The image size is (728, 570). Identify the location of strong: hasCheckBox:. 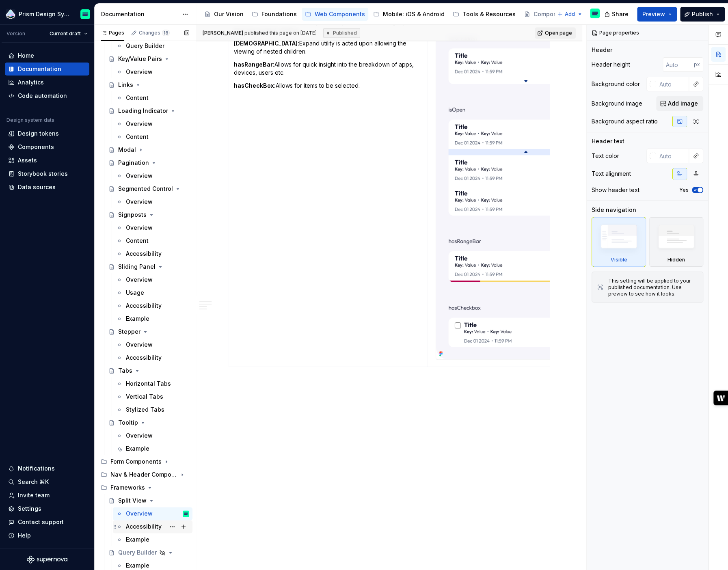
(254, 85).